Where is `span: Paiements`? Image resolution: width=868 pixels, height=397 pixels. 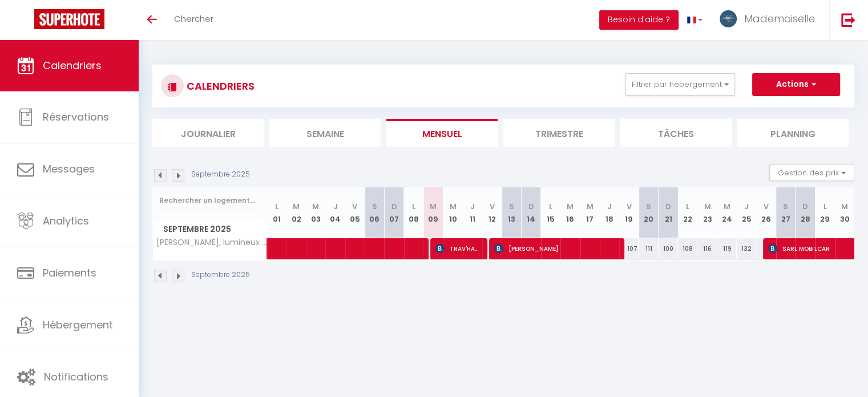
span: Paiements is located at coordinates (70, 272).